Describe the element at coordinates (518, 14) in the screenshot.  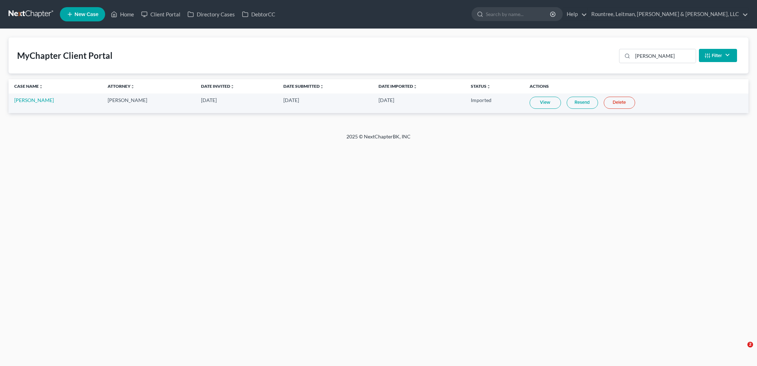
I see `input: Search by name...` at that location.